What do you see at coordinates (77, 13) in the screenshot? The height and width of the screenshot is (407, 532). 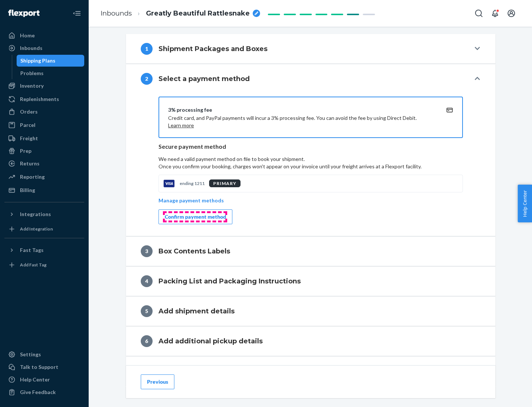 I see `button: Close Navigation` at bounding box center [77, 13].